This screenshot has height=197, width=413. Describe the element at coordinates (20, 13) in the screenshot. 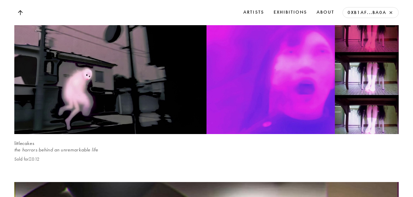

I see `img: Top` at that location.